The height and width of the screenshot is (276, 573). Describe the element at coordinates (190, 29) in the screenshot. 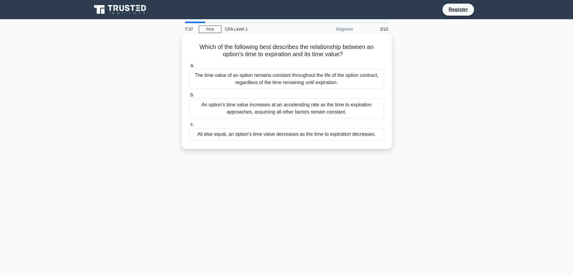

I see `div: 7:37` at that location.